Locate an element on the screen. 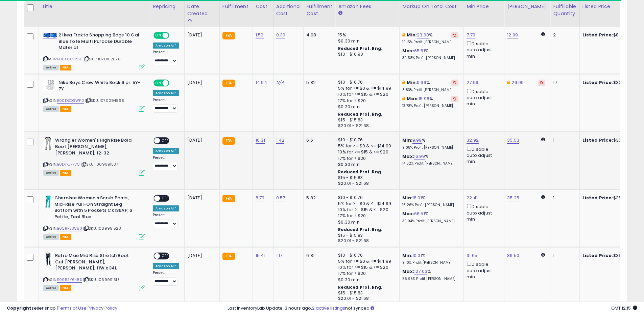 Image resolution: width=644 pixels, height=315 pixels. span: | SKU: 1069991513 is located at coordinates (102, 280).